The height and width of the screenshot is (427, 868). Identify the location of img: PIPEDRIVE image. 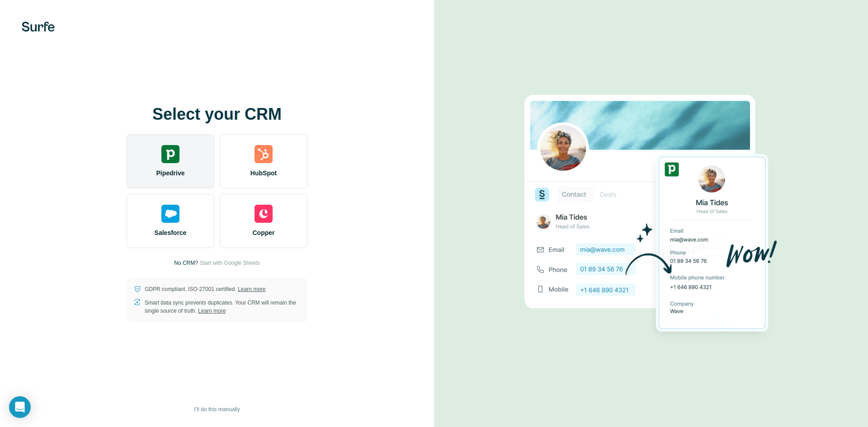
(651, 214).